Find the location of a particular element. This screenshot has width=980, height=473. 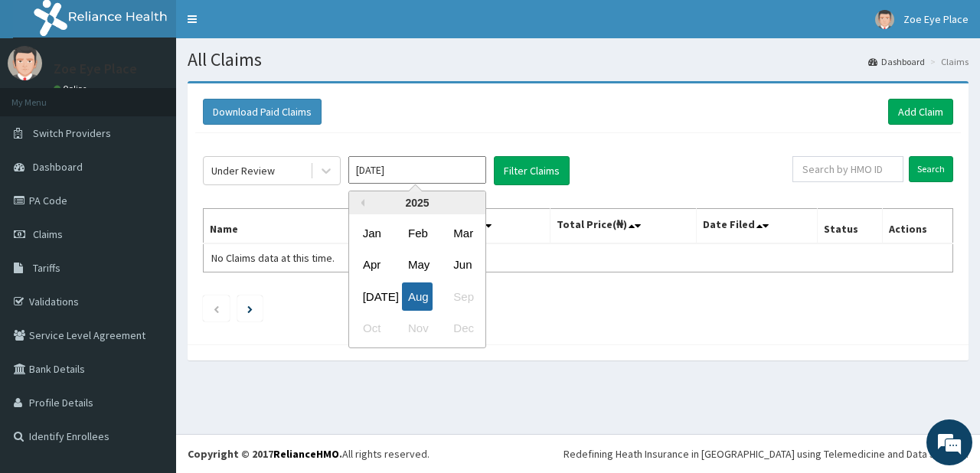

span: Claims is located at coordinates (47, 234).